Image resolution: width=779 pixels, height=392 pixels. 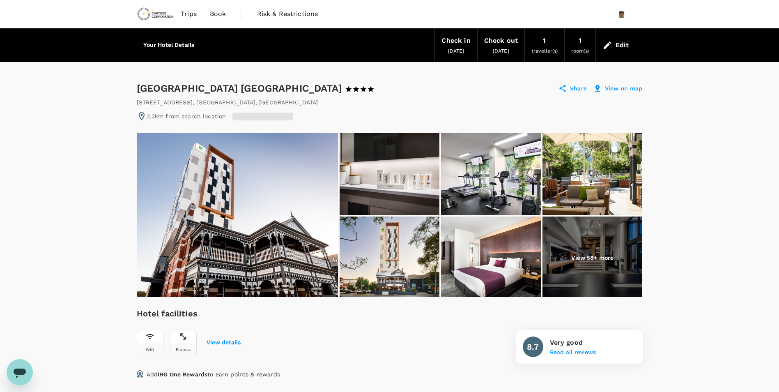 I want to click on img: Exterior Feature, so click(x=389, y=257).